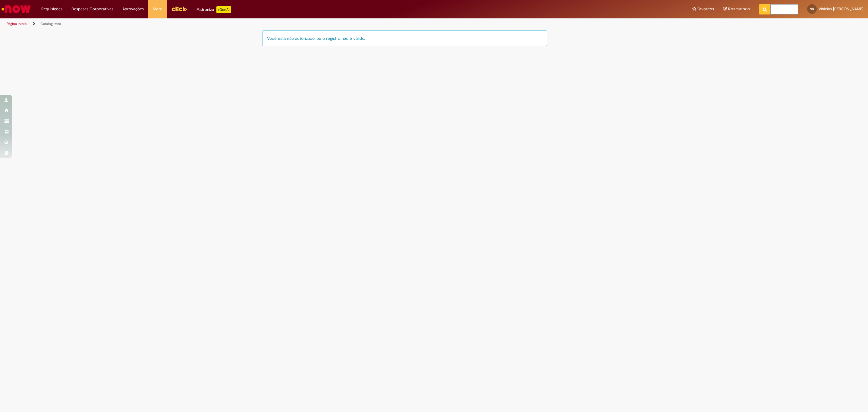 The height and width of the screenshot is (412, 868). I want to click on p: +GenAi, so click(223, 10).